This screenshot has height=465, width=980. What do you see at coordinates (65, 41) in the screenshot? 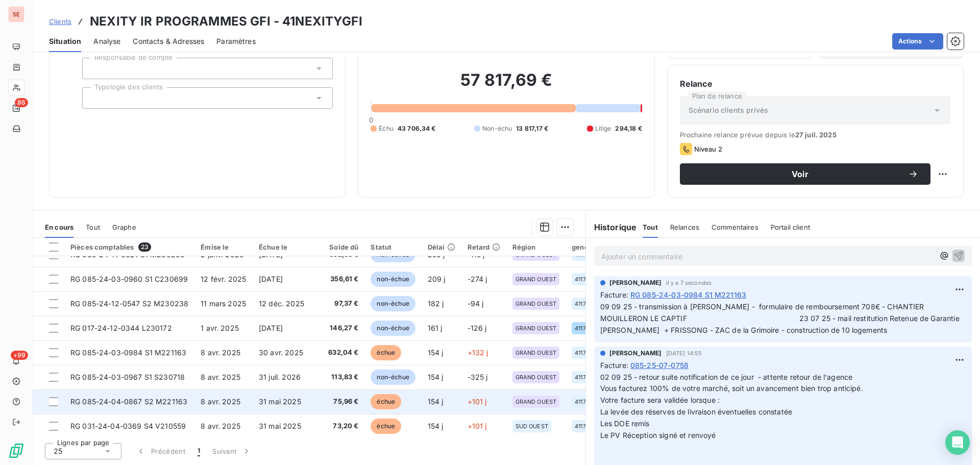
I see `span: Situation` at bounding box center [65, 41].